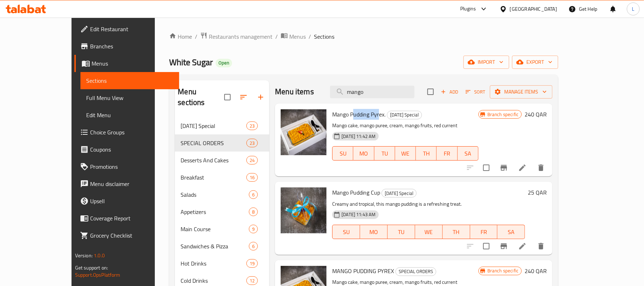 Image resolution: width=644 pixels, height=286 pixels. Describe the element at coordinates (426, 153) in the screenshot. I see `button: TH` at that location.